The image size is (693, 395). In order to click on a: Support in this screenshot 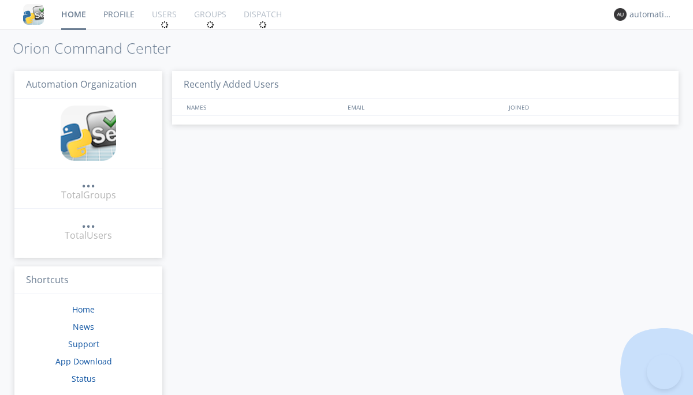, I will do `click(84, 344)`.